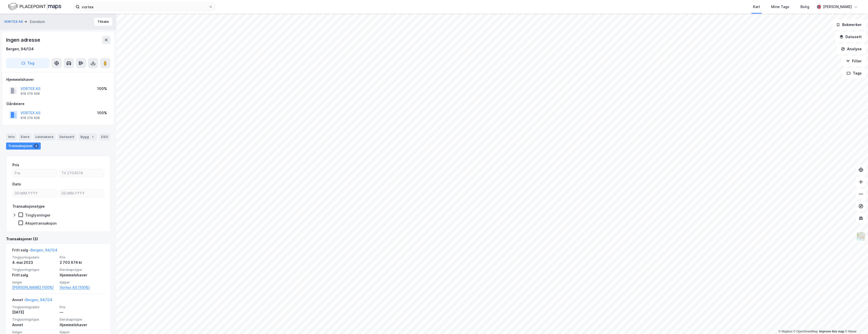  I want to click on div: Info, so click(11, 137).